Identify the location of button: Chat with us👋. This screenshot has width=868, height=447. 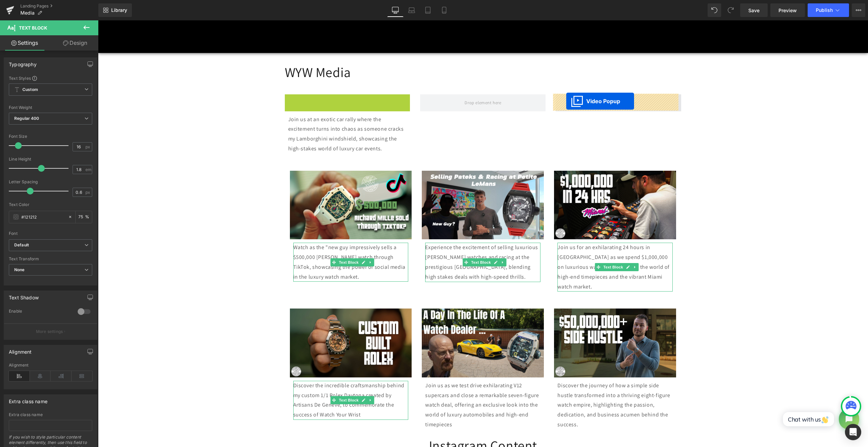
(33, 16).